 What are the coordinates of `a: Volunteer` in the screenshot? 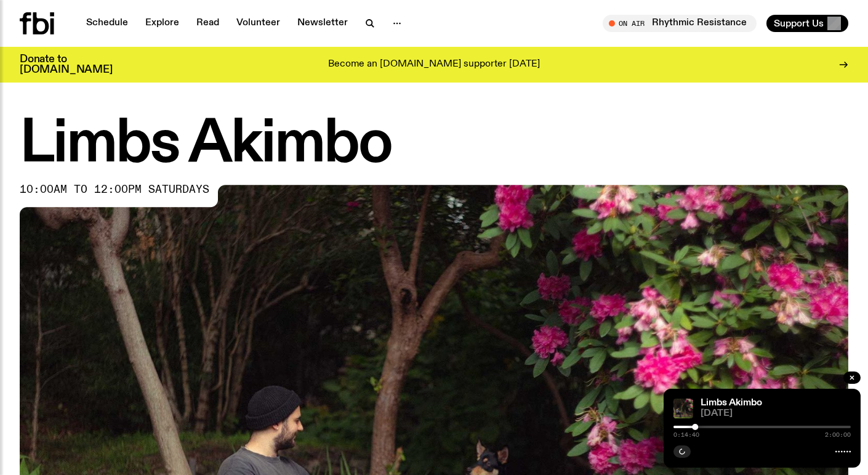 It's located at (258, 24).